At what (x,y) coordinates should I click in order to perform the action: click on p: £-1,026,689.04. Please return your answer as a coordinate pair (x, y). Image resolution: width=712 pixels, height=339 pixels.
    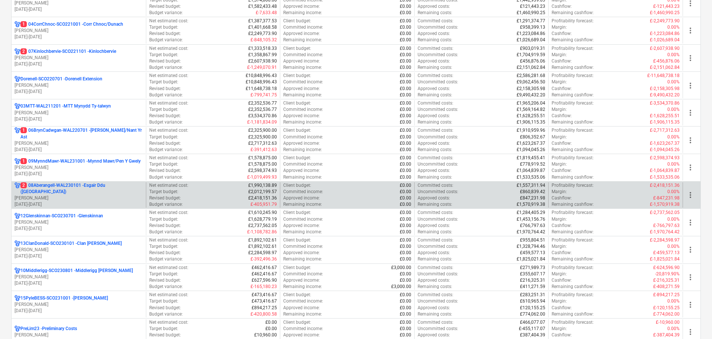
    Looking at the image, I should click on (665, 40).